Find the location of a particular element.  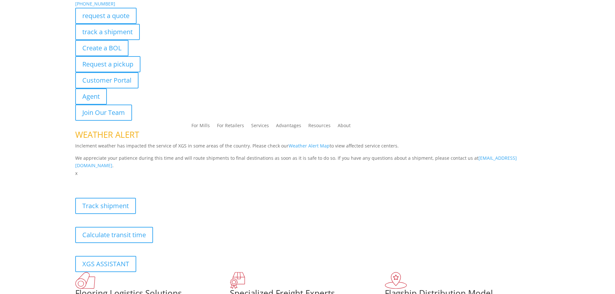

a: Create a BOL is located at coordinates (102, 48).